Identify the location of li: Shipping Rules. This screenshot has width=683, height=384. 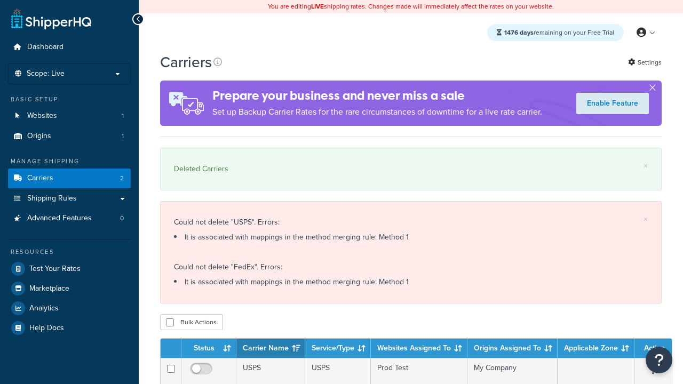
(69, 199).